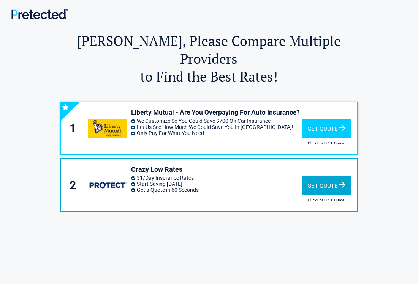 The height and width of the screenshot is (284, 418). Describe the element at coordinates (75, 128) in the screenshot. I see `div: 1` at that location.